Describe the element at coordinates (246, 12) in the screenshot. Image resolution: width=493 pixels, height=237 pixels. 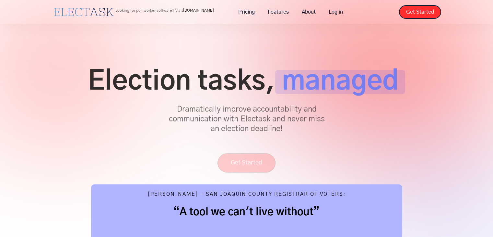
I see `a: Pricing` at that location.